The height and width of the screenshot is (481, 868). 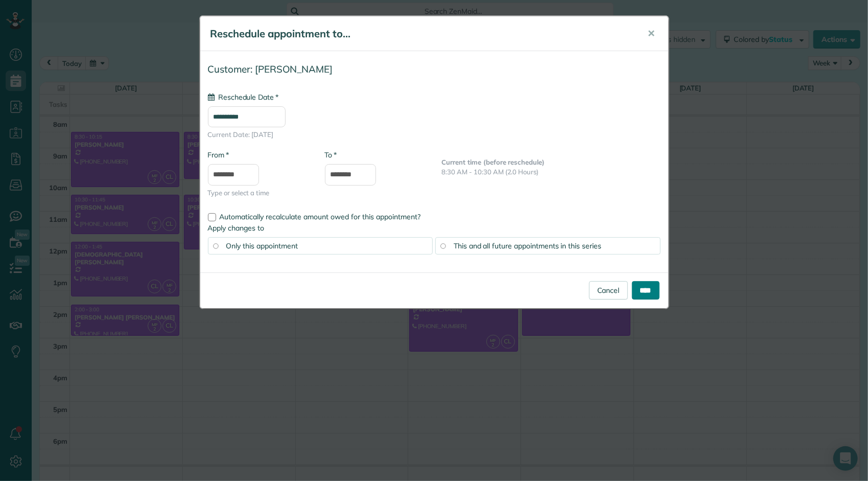 I want to click on h5: Reschedule appointment to..., so click(x=422, y=34).